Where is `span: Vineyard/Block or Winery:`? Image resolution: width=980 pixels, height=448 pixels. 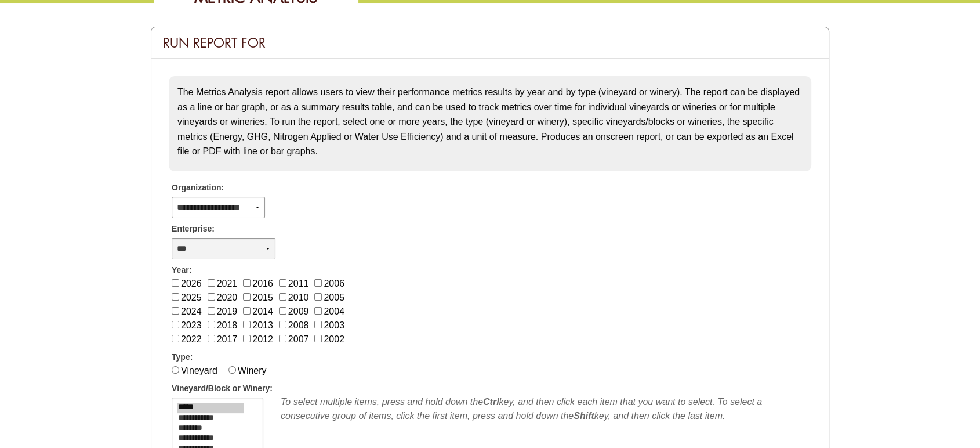
span: Vineyard/Block or Winery: is located at coordinates (222, 388).